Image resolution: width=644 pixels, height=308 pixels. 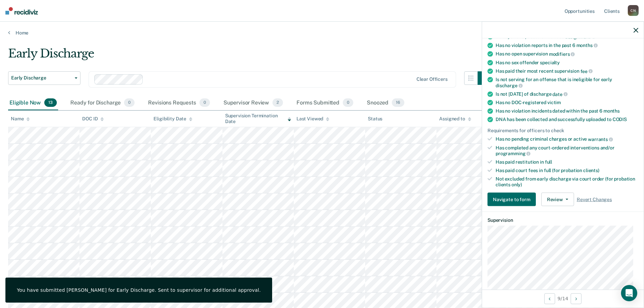 I want to click on div: Open Intercom Messenger, so click(x=629, y=293).